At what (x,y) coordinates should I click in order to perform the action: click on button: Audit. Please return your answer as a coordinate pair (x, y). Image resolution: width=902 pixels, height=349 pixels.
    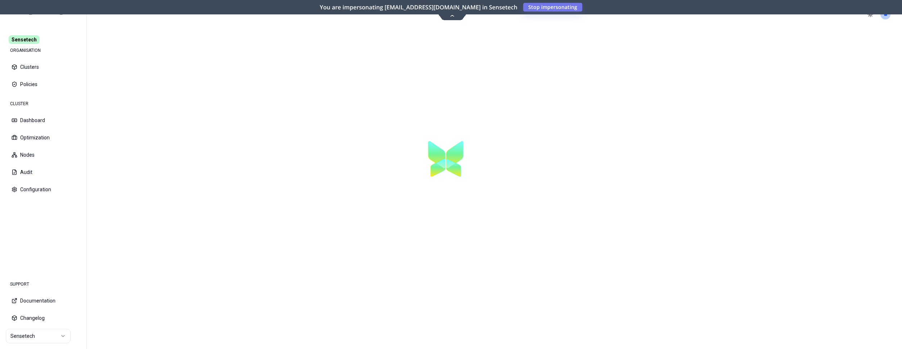
    Looking at the image, I should click on (43, 172).